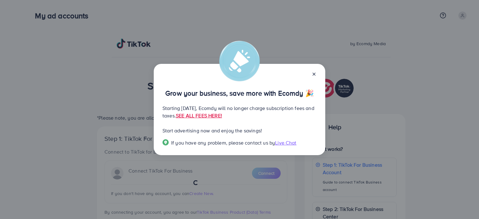 The image size is (479, 219). Describe the element at coordinates (166, 143) in the screenshot. I see `img: Popup guide` at that location.